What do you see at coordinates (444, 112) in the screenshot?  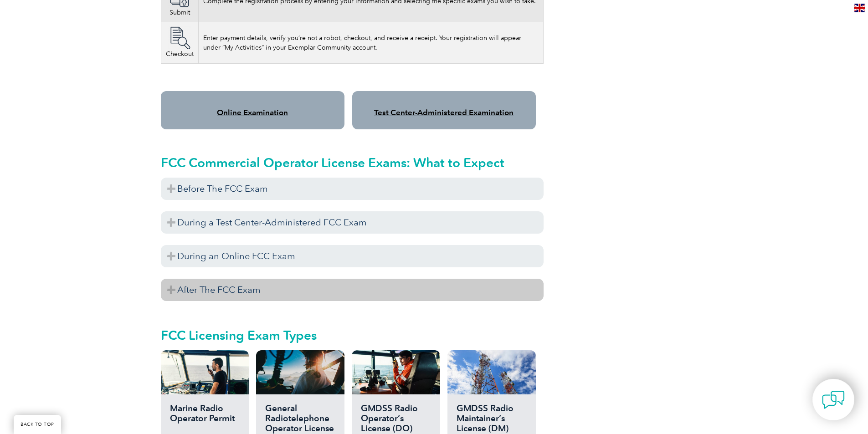 I see `a: Test Center-Administered Examination` at bounding box center [444, 112].